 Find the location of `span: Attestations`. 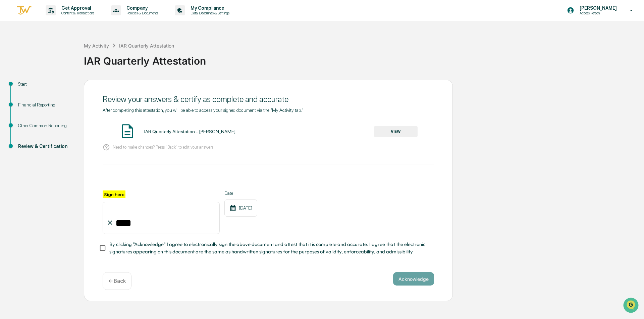

span: Attestations is located at coordinates (69, 88).